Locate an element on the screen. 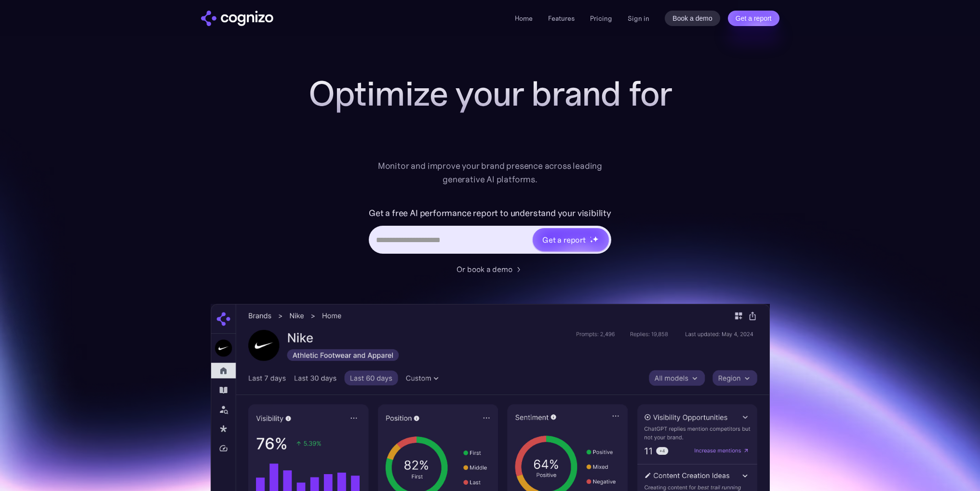  label: Get a free AI performance report to understand your visibility is located at coordinates (490, 213).